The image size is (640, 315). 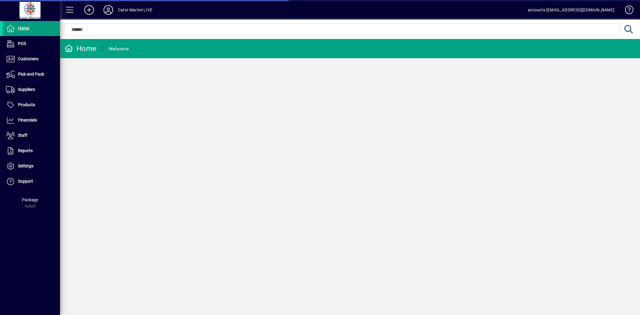 What do you see at coordinates (22, 44) in the screenshot?
I see `span: POS` at bounding box center [22, 44].